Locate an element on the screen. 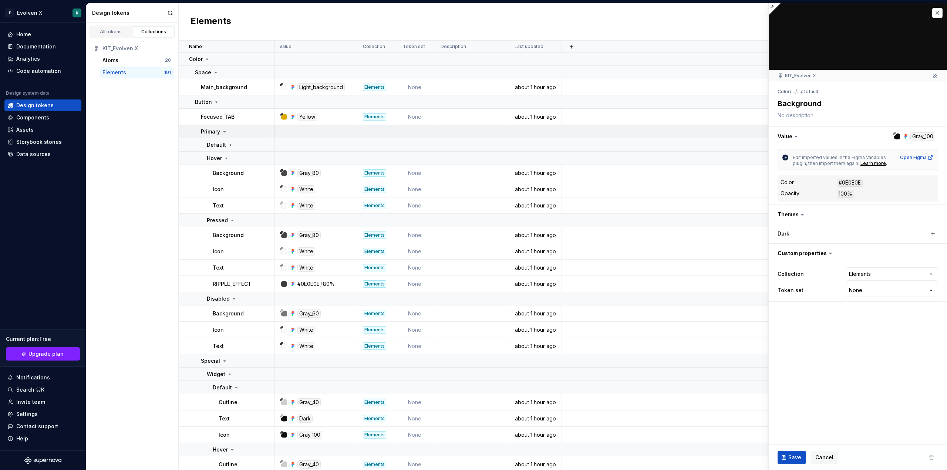 This screenshot has width=947, height=470. button: Contact support is located at coordinates (43, 426).